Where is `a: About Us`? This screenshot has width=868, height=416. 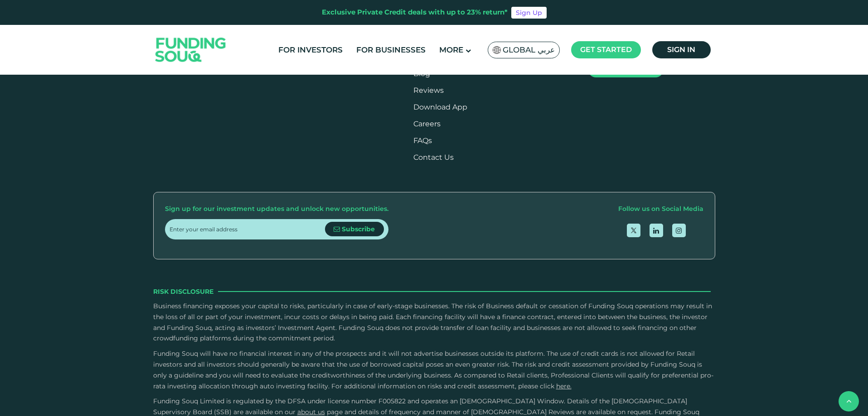
a: About Us is located at coordinates (311, 412).